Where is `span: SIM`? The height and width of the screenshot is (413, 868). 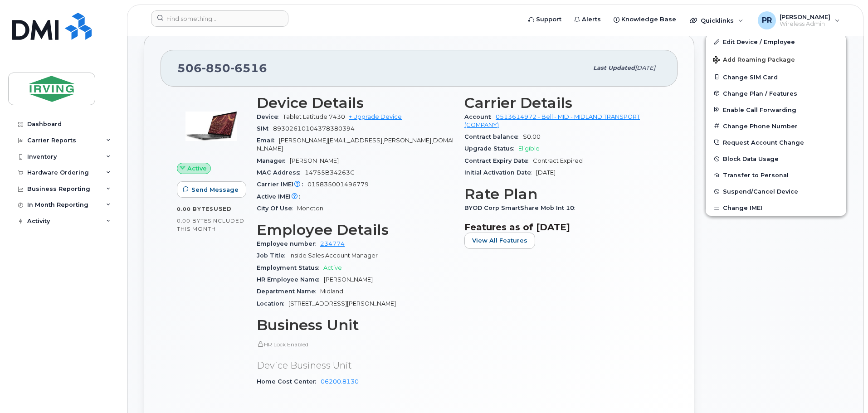 span: SIM is located at coordinates (265, 128).